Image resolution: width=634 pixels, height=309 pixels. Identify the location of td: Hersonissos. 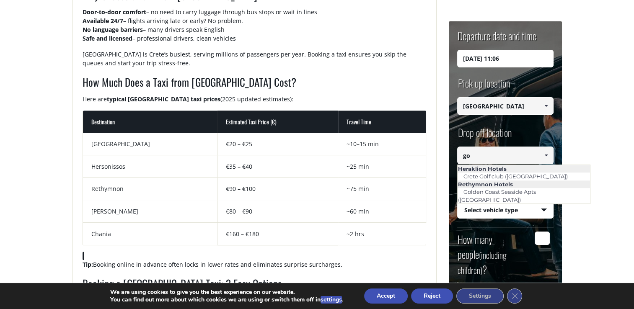
(150, 167).